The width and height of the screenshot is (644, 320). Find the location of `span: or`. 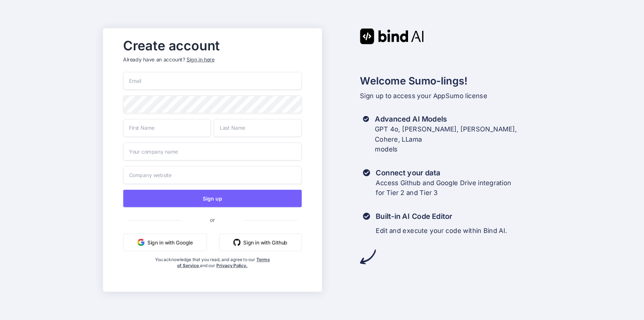

span: or is located at coordinates (212, 220).